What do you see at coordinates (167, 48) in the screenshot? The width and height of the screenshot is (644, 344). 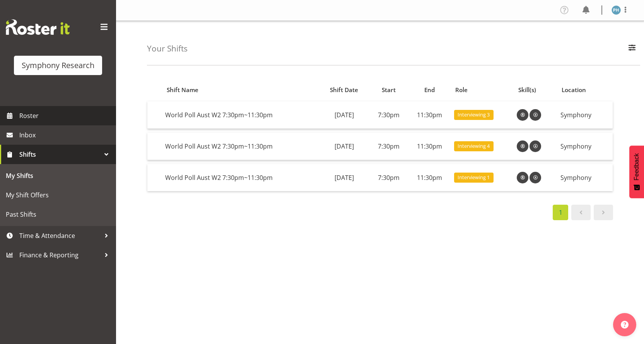 I see `h4: Your Shifts` at bounding box center [167, 48].